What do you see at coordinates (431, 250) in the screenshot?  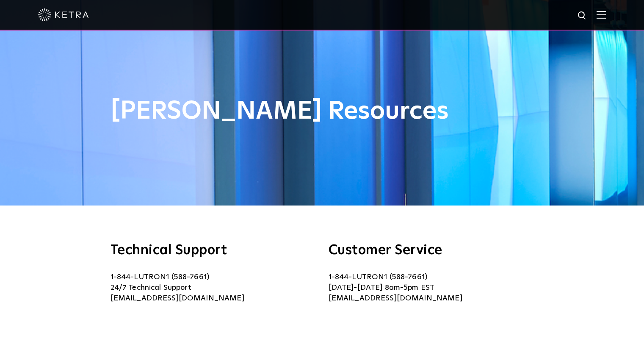 I see `h3: Customer Service` at bounding box center [431, 250].